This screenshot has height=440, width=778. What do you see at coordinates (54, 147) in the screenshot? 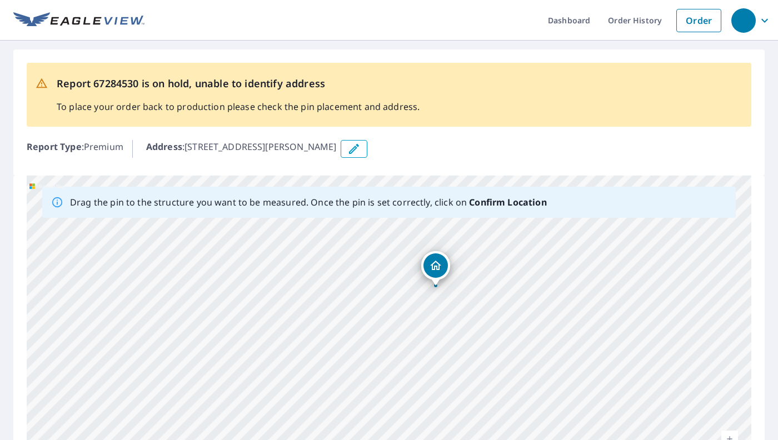
I see `b: Report Type` at bounding box center [54, 147].